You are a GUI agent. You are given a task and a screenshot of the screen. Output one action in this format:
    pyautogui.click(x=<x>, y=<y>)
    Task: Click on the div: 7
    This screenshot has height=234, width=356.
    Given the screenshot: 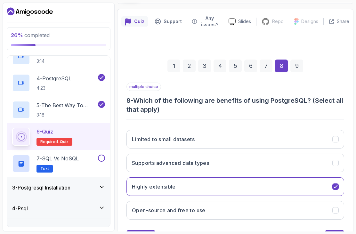 What is the action you would take?
    pyautogui.click(x=266, y=66)
    